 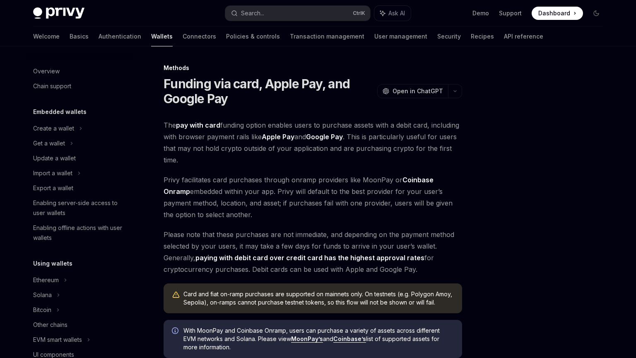 What do you see at coordinates (199, 36) in the screenshot?
I see `a: Connectors` at bounding box center [199, 36].